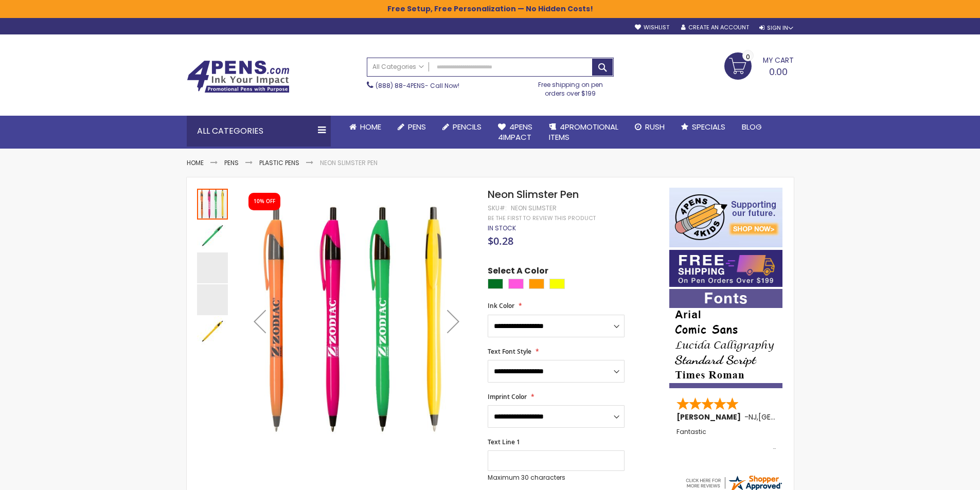 The image size is (980, 490). I want to click on a: Wishlist, so click(652, 27).